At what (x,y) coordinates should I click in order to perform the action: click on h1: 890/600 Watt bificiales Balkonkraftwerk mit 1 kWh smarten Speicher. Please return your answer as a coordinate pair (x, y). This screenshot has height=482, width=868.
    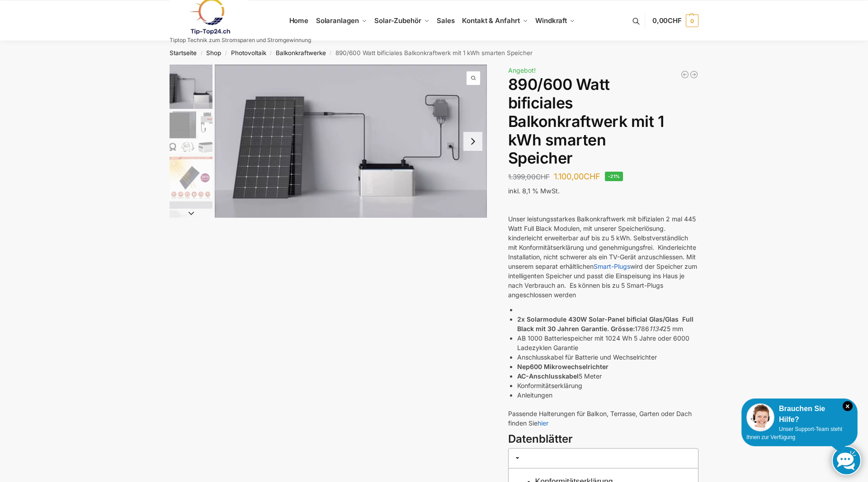
    Looking at the image, I should click on (603, 121).